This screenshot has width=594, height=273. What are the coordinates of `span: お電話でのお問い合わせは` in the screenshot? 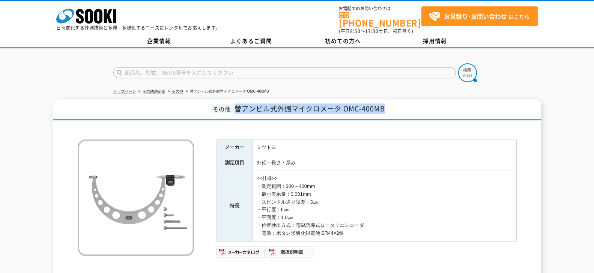 It's located at (380, 9).